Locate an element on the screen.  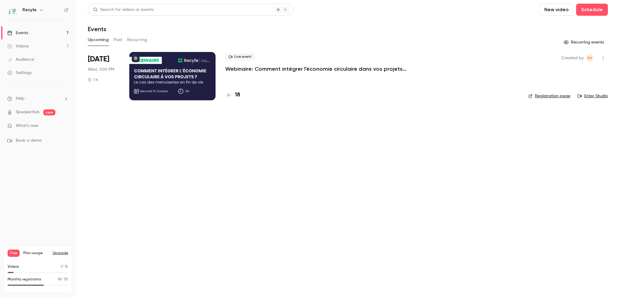
span: Book a demo is located at coordinates (29, 141).